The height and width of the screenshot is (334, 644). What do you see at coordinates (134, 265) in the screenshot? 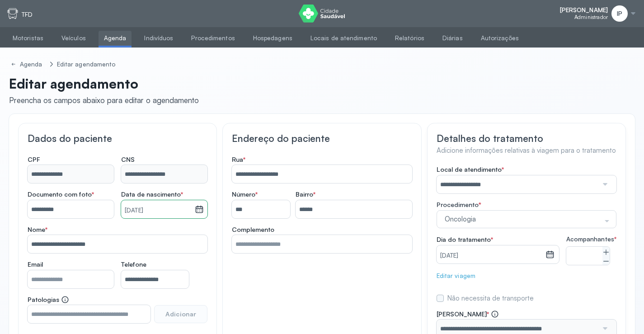
I see `span: Telefone` at bounding box center [134, 265].